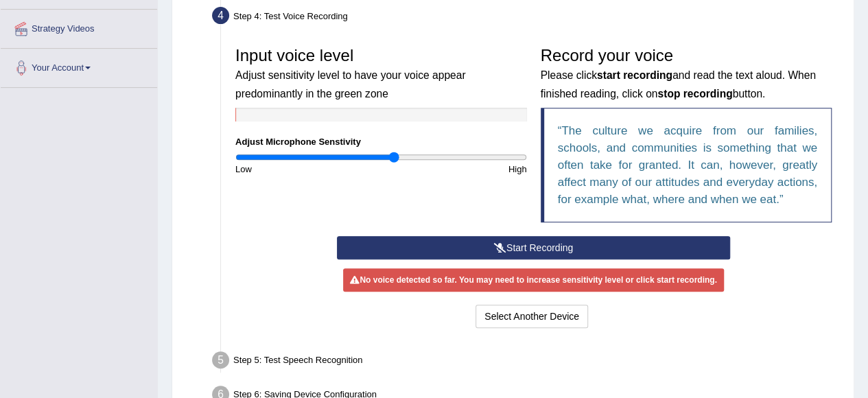  I want to click on small: Please click and read the text aloud. When finished reading, click on button., so click(678, 84).